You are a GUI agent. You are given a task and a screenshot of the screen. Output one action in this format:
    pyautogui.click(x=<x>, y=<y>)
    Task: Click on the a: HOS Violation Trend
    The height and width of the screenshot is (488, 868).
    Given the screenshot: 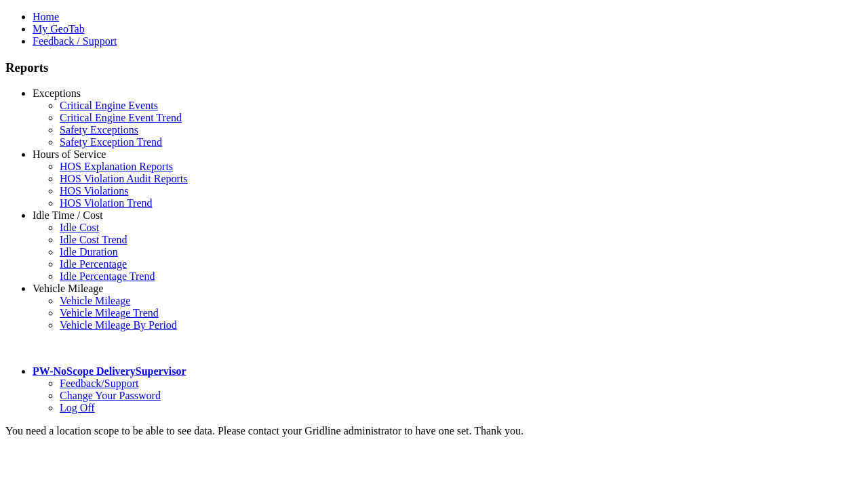 What is the action you would take?
    pyautogui.click(x=106, y=203)
    